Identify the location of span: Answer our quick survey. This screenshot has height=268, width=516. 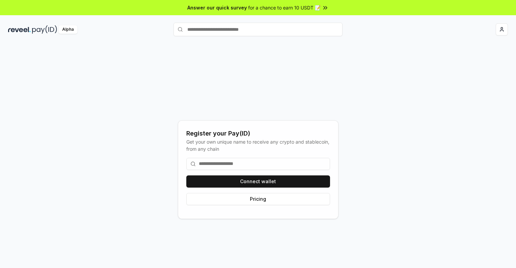
(217, 7).